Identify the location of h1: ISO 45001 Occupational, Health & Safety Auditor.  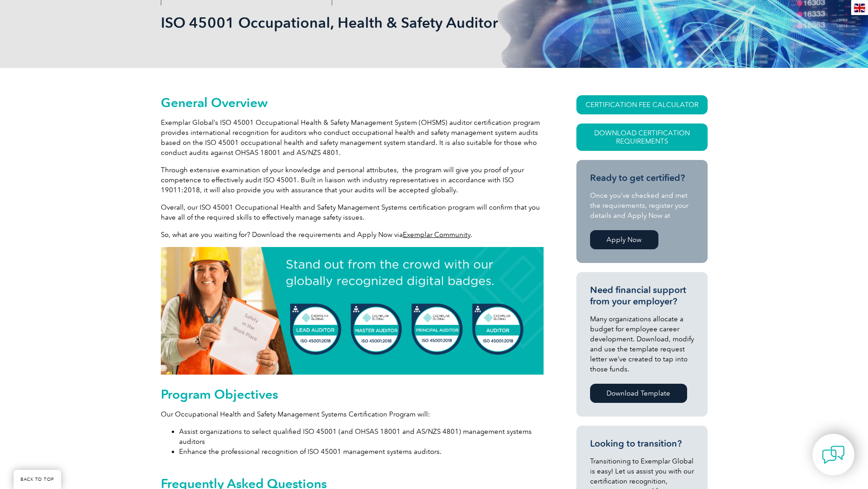
(336, 22).